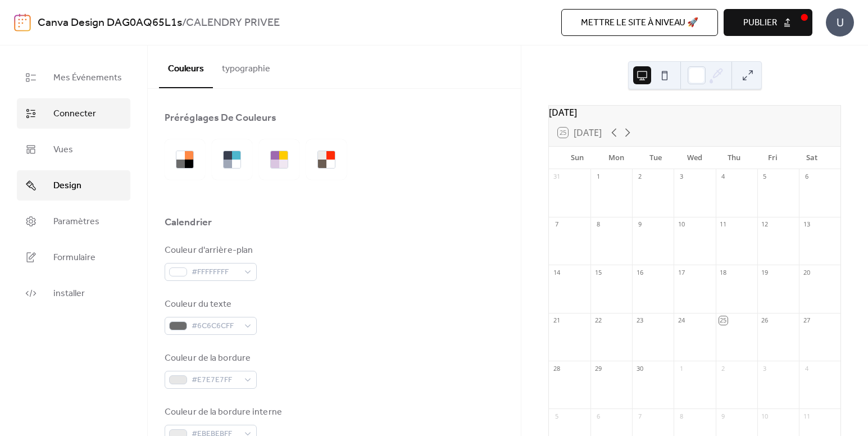  Describe the element at coordinates (220, 118) in the screenshot. I see `div: Préréglages De Couleurs` at that location.